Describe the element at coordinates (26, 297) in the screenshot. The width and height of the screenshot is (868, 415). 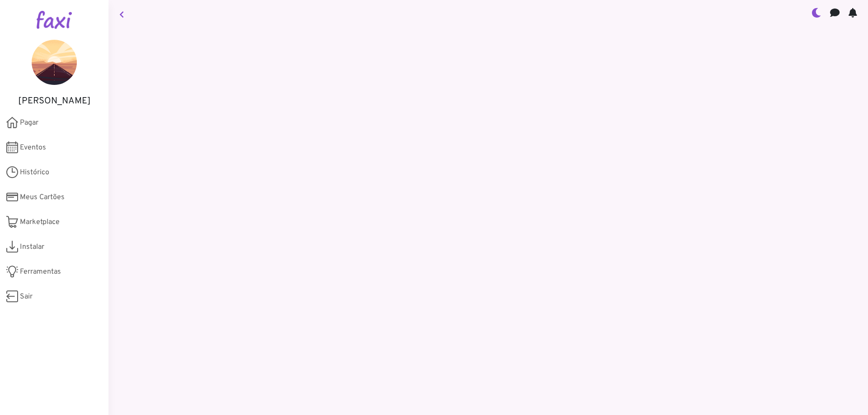
I see `span: Sair` at that location.